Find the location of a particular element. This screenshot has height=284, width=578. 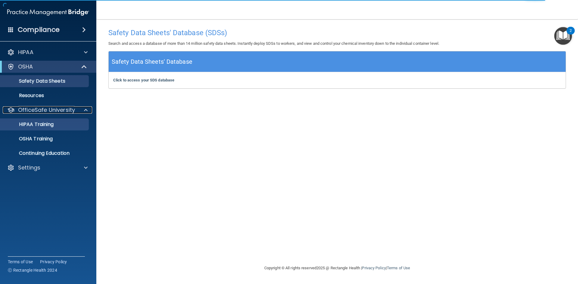

span: Ⓒ Rectangle Health 2024 is located at coordinates (32, 270).